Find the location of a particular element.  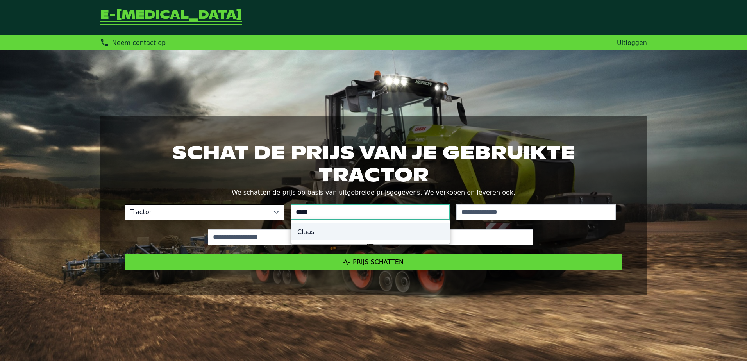

h1: Schat de prijs van je gebruikte tractor is located at coordinates (373, 163).